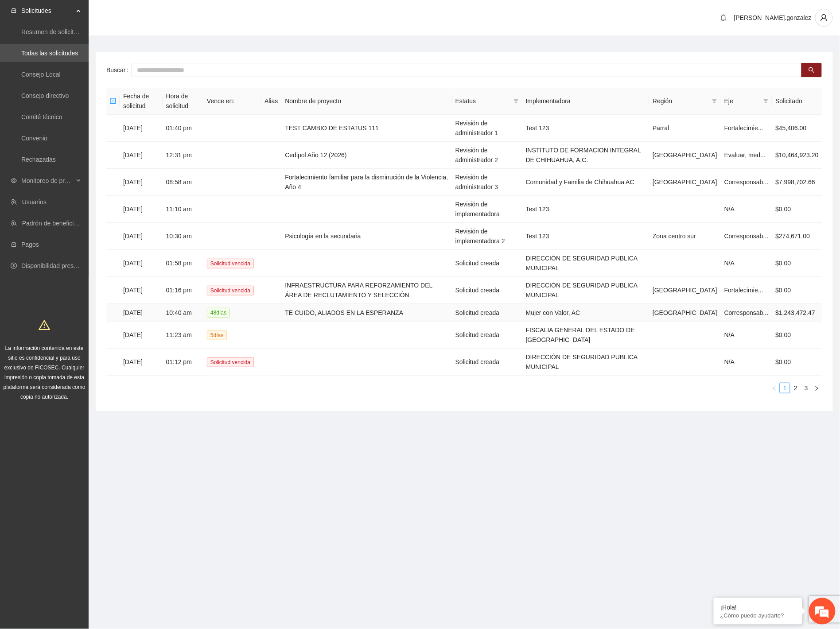 This screenshot has height=629, width=840. What do you see at coordinates (487, 155) in the screenshot?
I see `td: Revisión de administrador 2` at bounding box center [487, 155].